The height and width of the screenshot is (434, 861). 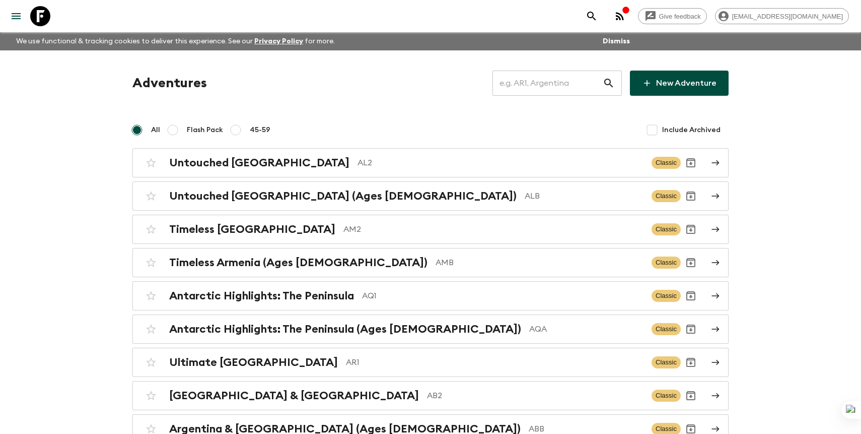 What do you see at coordinates (170, 83) in the screenshot?
I see `h1: Adventures` at bounding box center [170, 83].